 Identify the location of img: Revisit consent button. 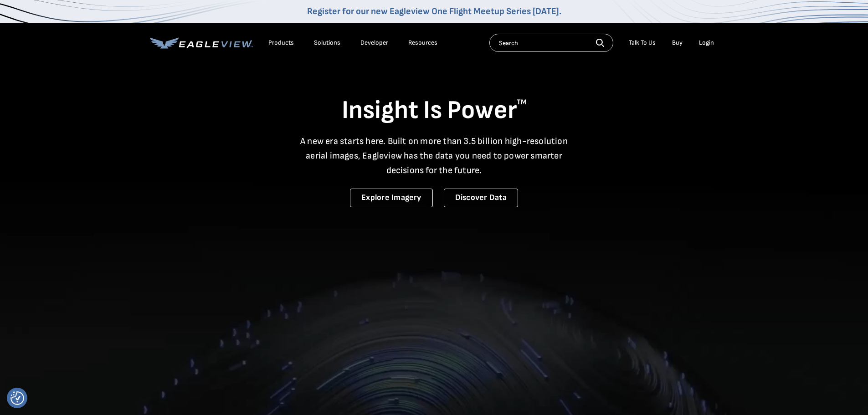
(17, 398).